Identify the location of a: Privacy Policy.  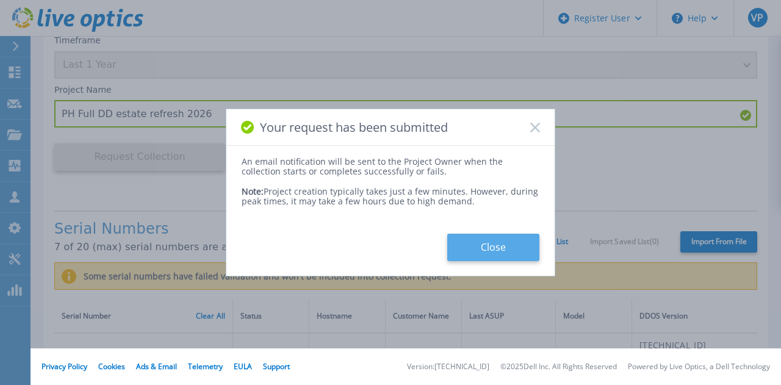
(64, 366).